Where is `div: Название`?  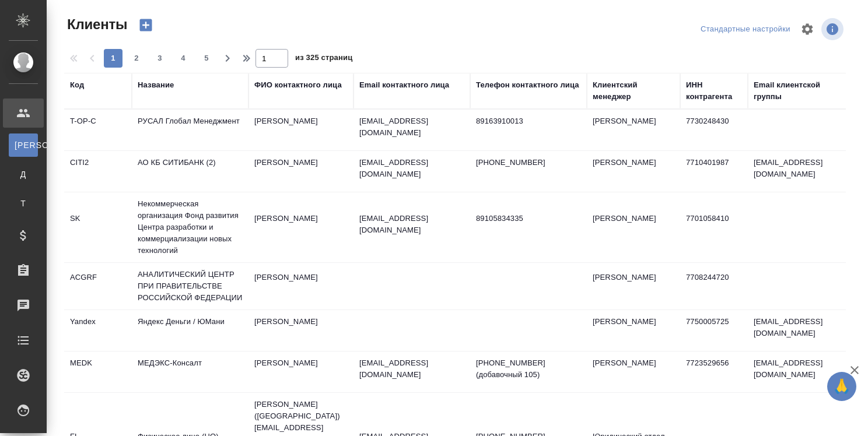 div: Название is located at coordinates (156, 85).